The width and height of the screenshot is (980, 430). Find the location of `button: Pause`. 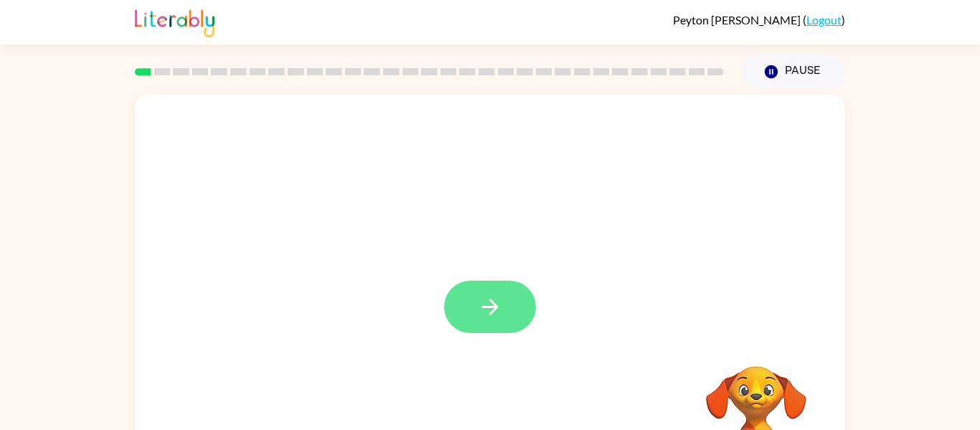

button: Pause is located at coordinates (793, 72).